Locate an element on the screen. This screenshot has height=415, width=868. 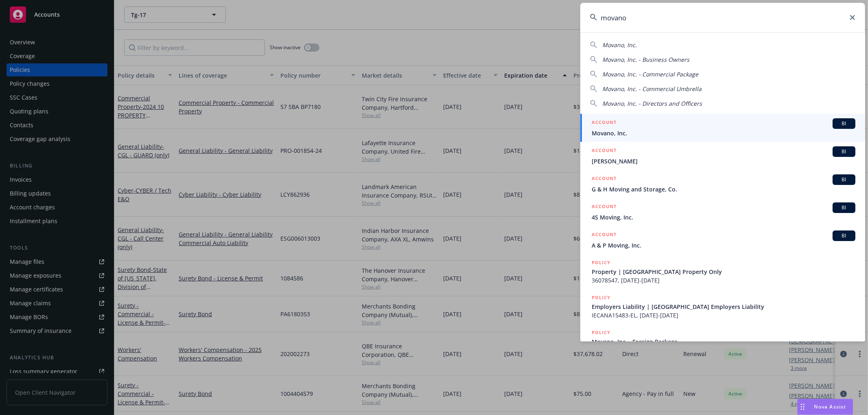
span: A & P Moving, Inc. is located at coordinates (723, 245).